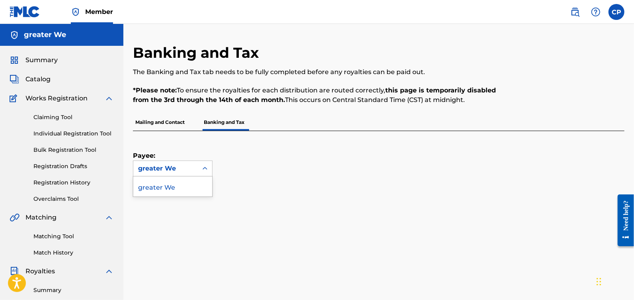 This screenshot has height=300, width=634. Describe the element at coordinates (57, 98) in the screenshot. I see `span: Works Registration` at that location.